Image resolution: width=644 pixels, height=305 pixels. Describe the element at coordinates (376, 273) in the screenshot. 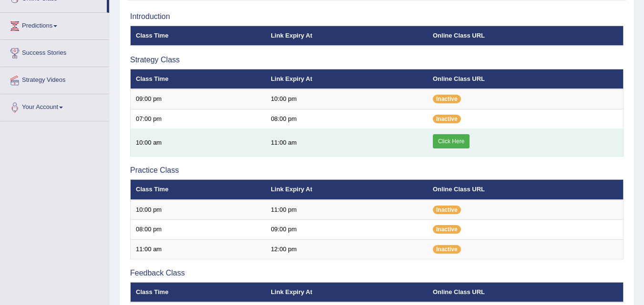

I see `h3: Feedback Class` at that location.